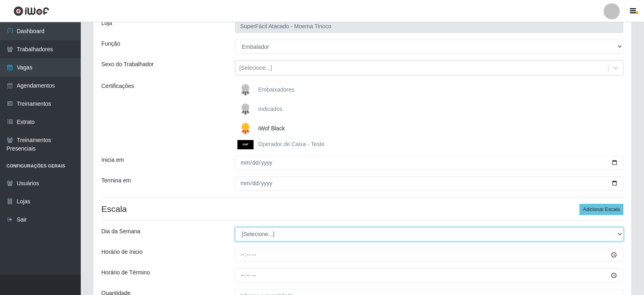 This screenshot has height=295, width=644. Describe the element at coordinates (116, 181) in the screenshot. I see `label: Termina em` at that location.